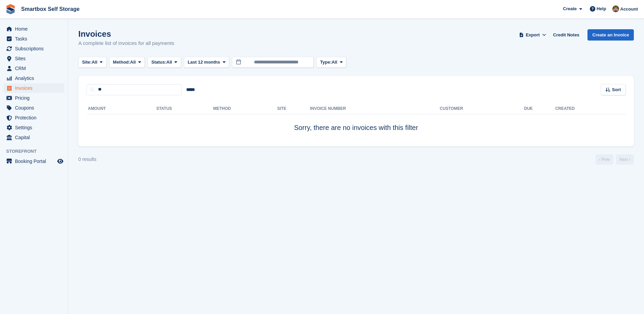 This screenshot has width=644, height=314. I want to click on th: Customer, so click(481, 109).